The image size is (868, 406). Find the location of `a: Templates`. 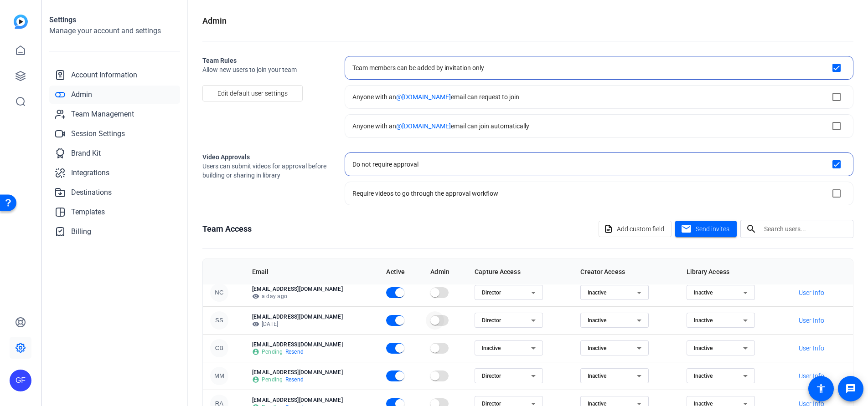

a: Templates is located at coordinates (114, 212).